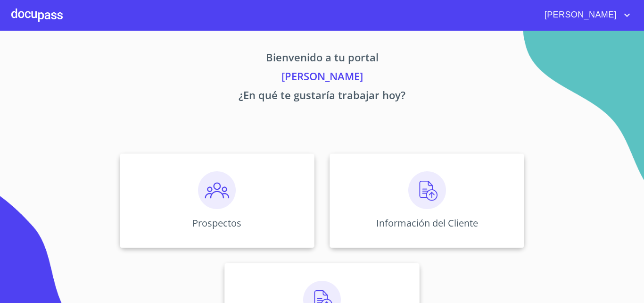 This screenshot has width=644, height=303. What do you see at coordinates (322, 59) in the screenshot?
I see `p: Bienvenido a tu portal` at bounding box center [322, 59].